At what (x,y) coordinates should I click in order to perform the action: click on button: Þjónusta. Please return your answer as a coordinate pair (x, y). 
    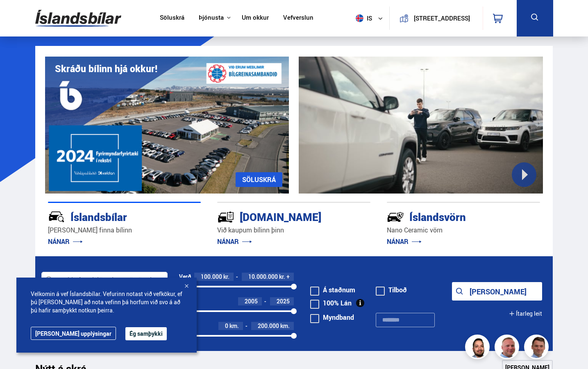
    Looking at the image, I should click on (211, 18).